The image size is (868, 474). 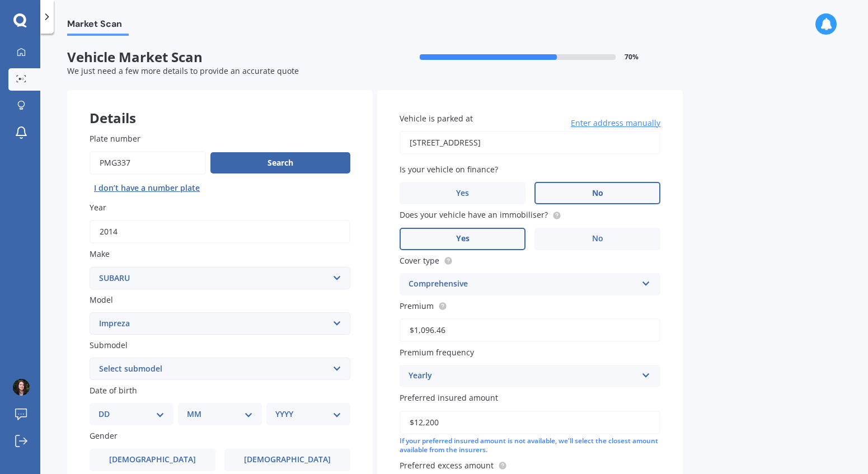 I want to click on span: Date of birth, so click(x=113, y=390).